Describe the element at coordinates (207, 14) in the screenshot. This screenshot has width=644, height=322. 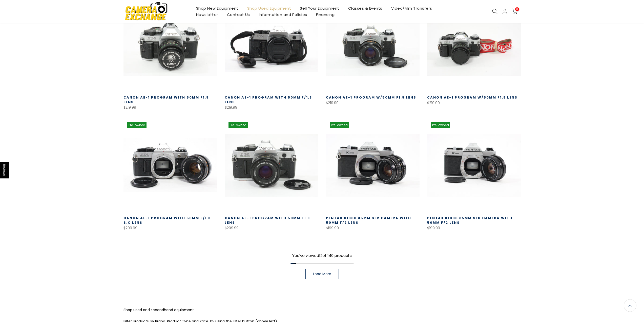
I see `a: Newsletter` at that location.